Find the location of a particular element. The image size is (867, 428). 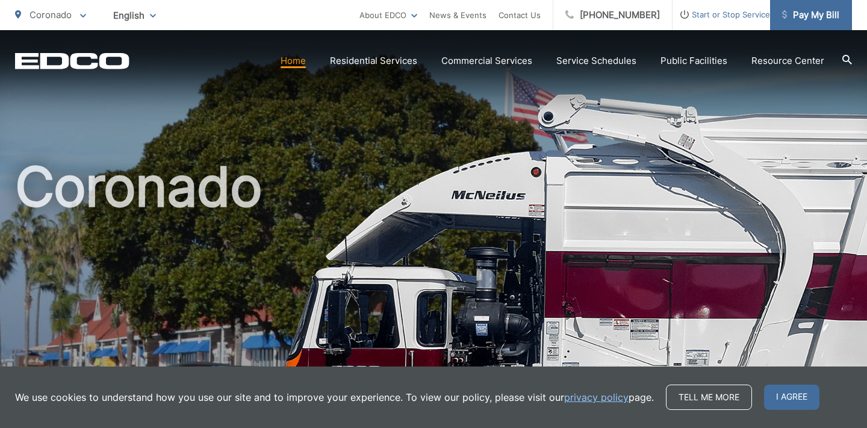

a: Public Facilities is located at coordinates (694, 61).